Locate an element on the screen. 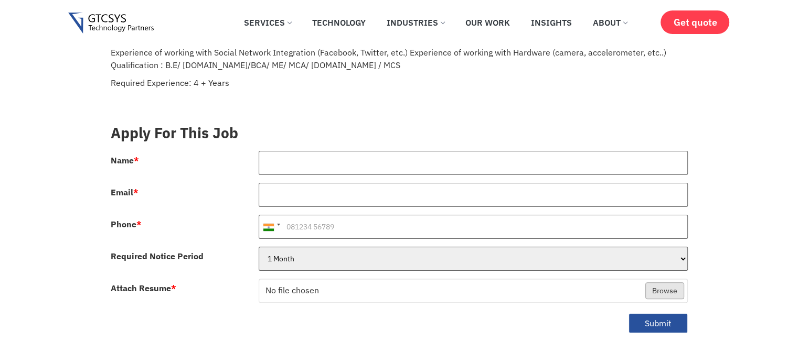 The width and height of the screenshot is (798, 364). button: Submit is located at coordinates (658, 324).